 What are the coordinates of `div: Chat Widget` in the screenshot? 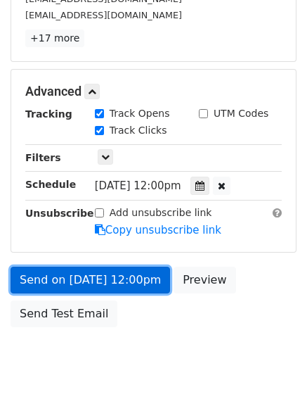 It's located at (272, 377).